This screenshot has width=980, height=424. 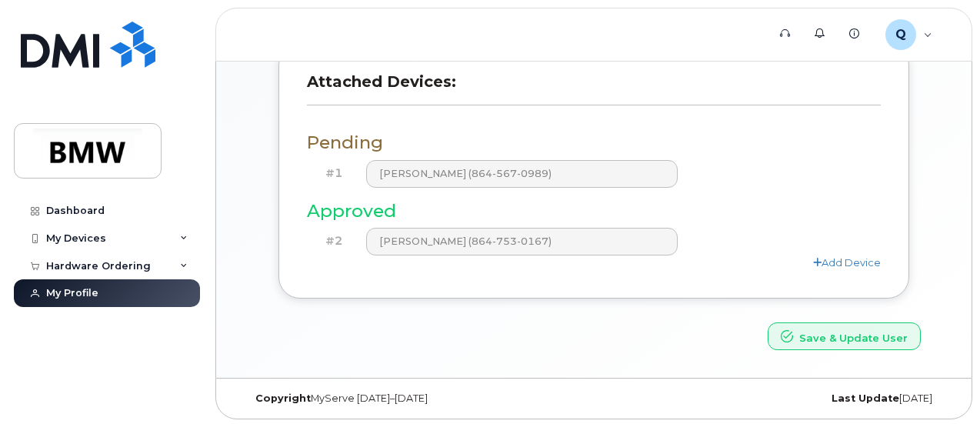 I want to click on a: Add Device, so click(x=847, y=262).